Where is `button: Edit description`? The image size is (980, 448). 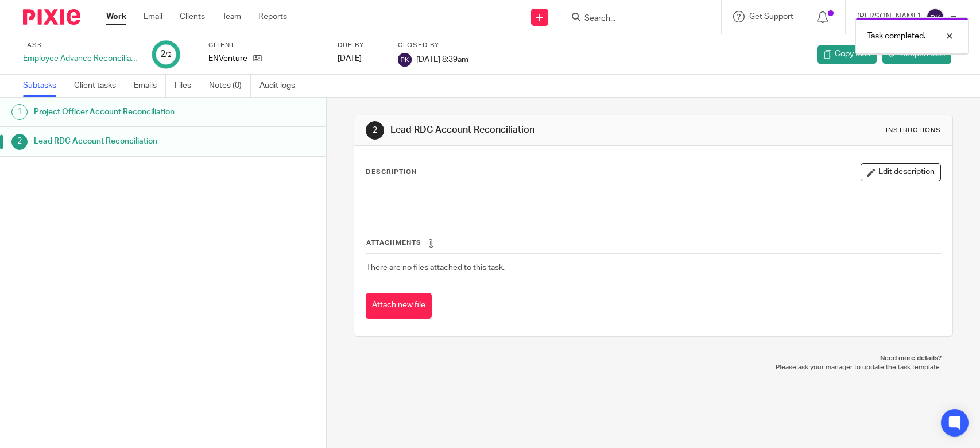
button: Edit description is located at coordinates (901, 172).